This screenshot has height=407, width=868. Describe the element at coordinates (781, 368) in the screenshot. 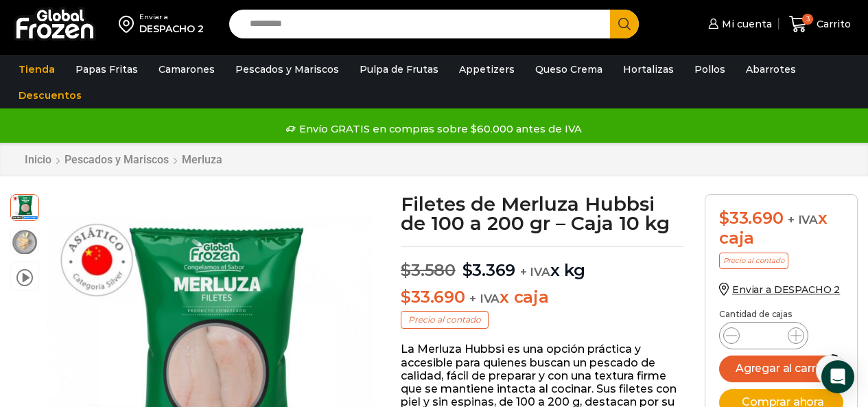

I see `button: Agregar al carrito` at that location.